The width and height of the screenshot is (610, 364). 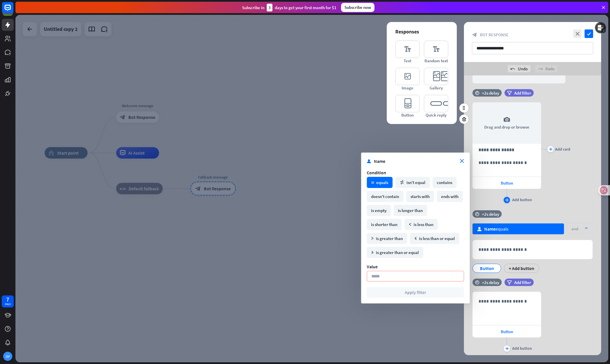 What do you see at coordinates (8, 304) in the screenshot?
I see `div: days` at bounding box center [8, 304].